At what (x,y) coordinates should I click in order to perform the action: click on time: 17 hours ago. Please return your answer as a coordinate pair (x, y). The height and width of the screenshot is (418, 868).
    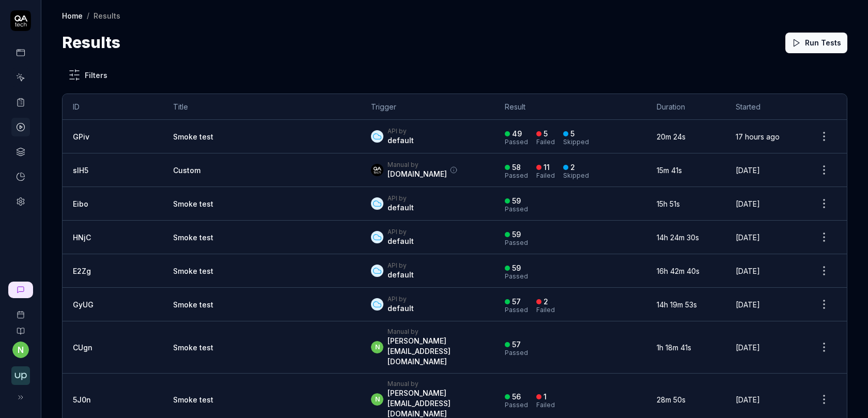
    Looking at the image, I should click on (758, 137).